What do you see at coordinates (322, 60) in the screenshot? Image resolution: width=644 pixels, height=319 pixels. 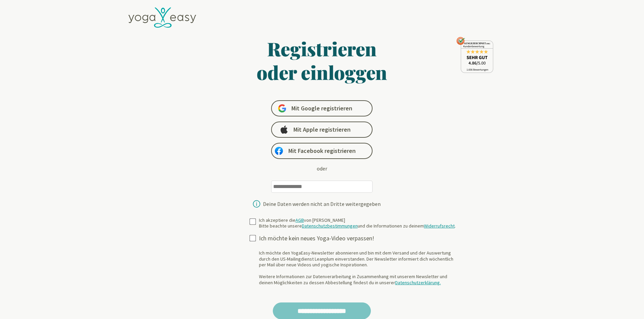 I see `h1: Registrieren oder einloggen` at bounding box center [322, 60].